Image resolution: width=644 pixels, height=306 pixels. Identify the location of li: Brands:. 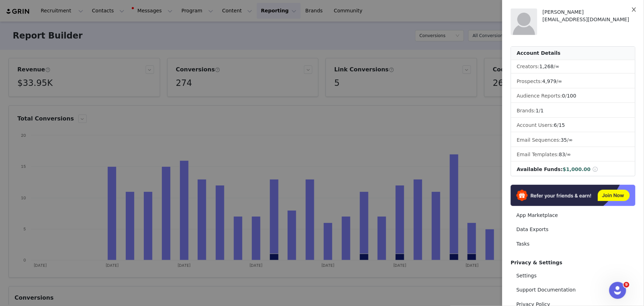
(573, 111).